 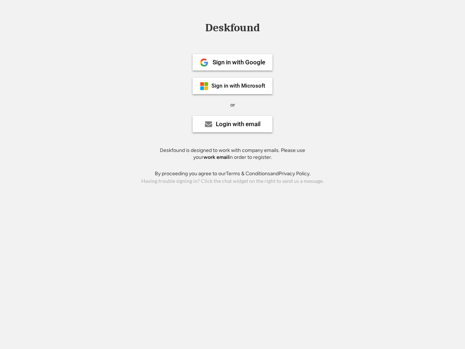 What do you see at coordinates (295, 173) in the screenshot?
I see `a: Privacy Policy.` at bounding box center [295, 173].